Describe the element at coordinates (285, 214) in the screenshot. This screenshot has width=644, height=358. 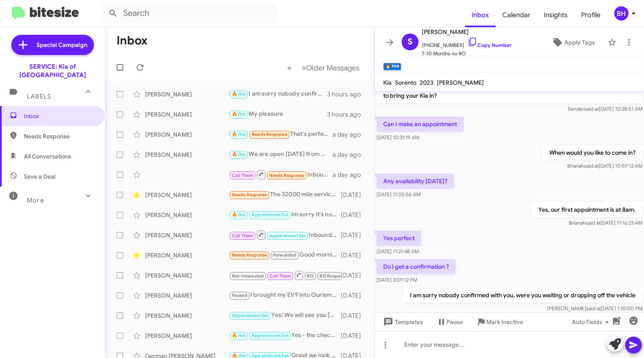
I see `div: Im sorry it's not for 7:30 it would be 7:45!` at that location.